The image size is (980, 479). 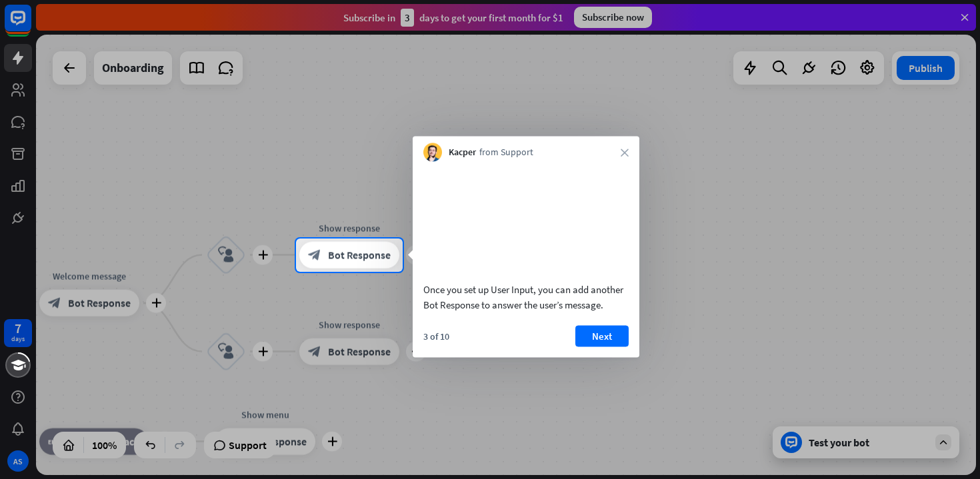 I want to click on button: Next, so click(x=602, y=335).